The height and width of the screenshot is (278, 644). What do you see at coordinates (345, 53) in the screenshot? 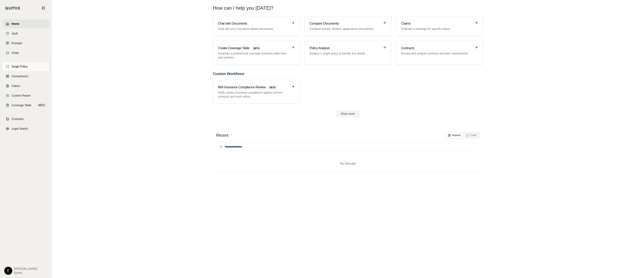
I see `p: Analyze a single policy to identify key details` at bounding box center [345, 53].